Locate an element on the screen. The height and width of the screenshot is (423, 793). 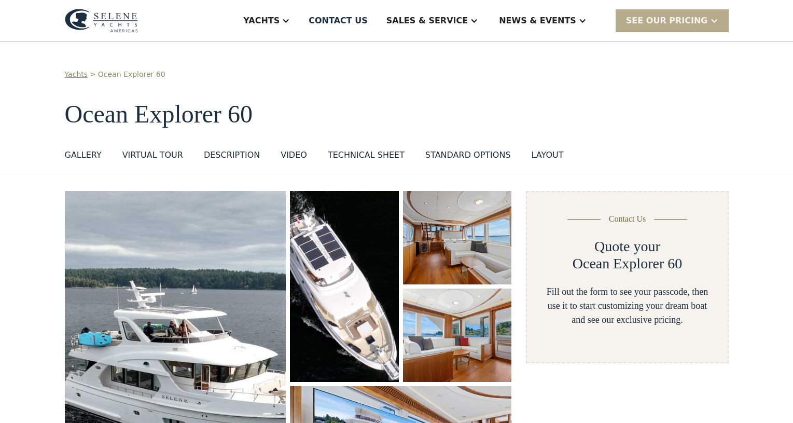
div: layout is located at coordinates (547, 155).